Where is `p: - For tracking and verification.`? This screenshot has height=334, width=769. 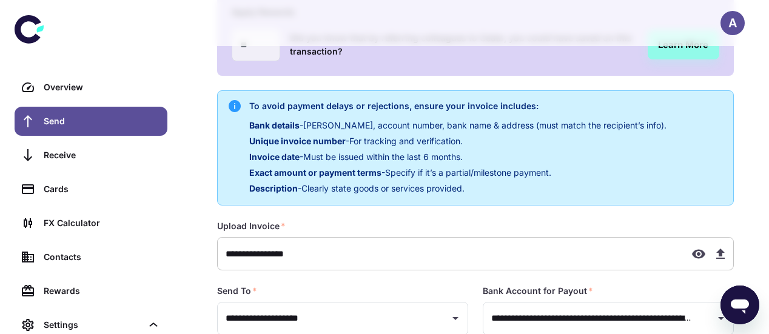
p: - For tracking and verification. is located at coordinates (458, 141).